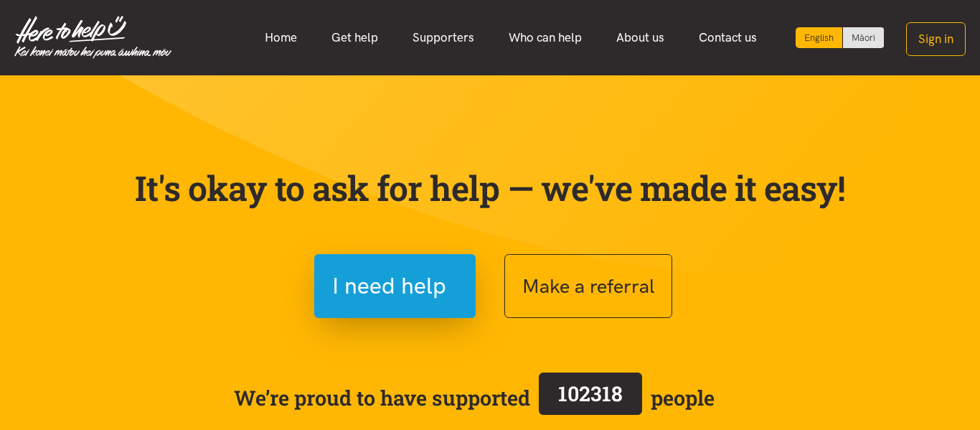 The image size is (980, 430). What do you see at coordinates (444, 37) in the screenshot?
I see `a: Supporters` at bounding box center [444, 37].